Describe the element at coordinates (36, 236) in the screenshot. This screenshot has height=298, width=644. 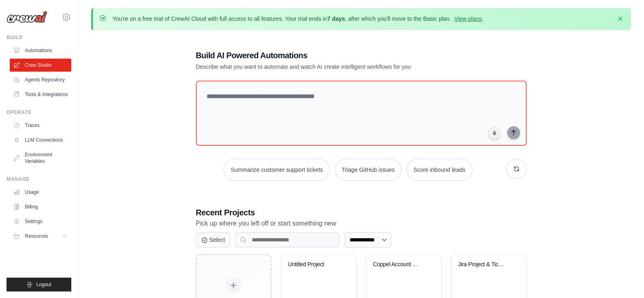
I see `span: Resources` at that location.